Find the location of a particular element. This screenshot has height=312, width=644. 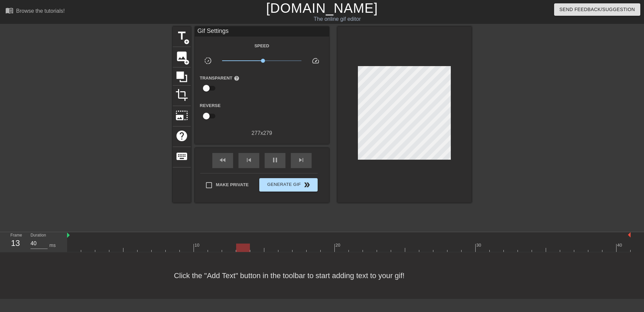

div: The online gif editor is located at coordinates (337, 19).